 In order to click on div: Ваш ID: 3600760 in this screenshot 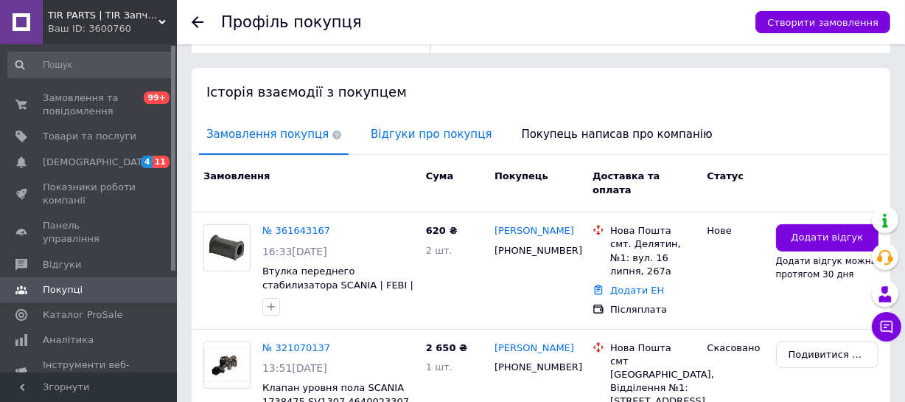, I will do `click(112, 29)`.